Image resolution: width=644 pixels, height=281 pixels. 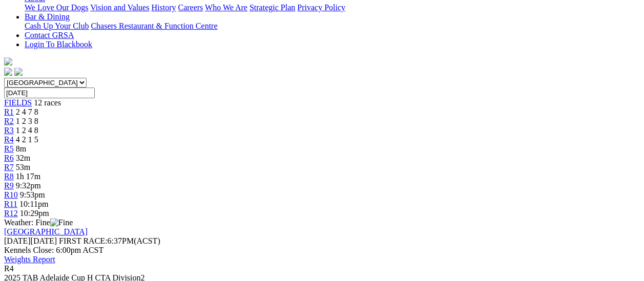 I want to click on img: logo-grsa-white.png, so click(x=8, y=62).